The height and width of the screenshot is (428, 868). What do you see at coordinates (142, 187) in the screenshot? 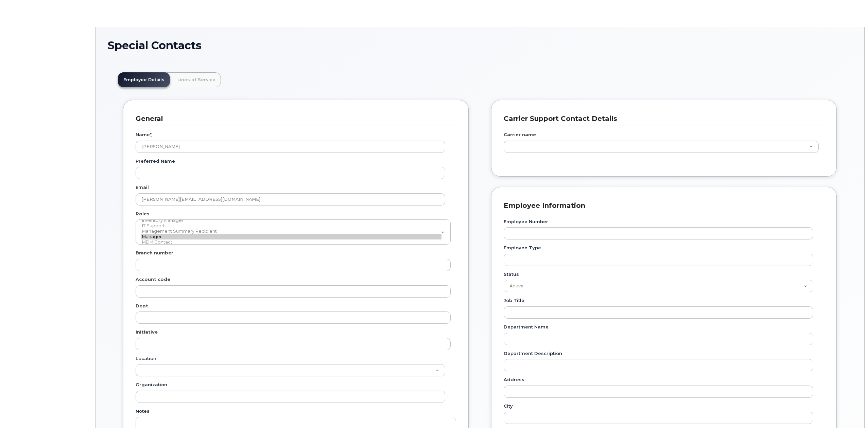
I see `label: Email` at bounding box center [142, 187].